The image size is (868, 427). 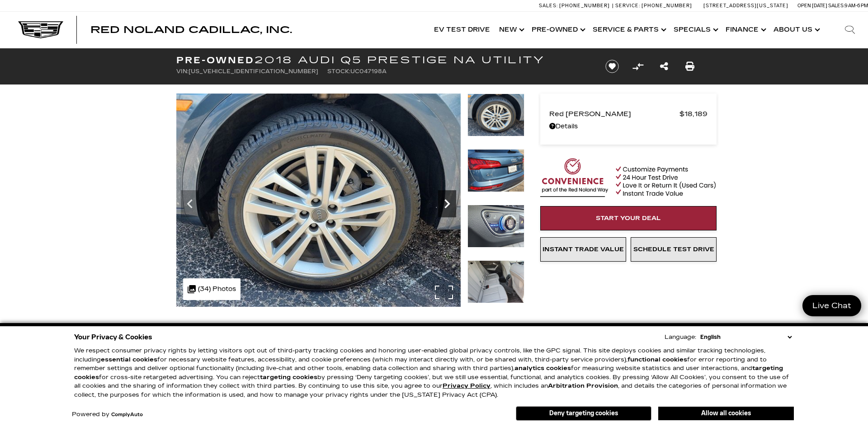 What do you see at coordinates (745, 30) in the screenshot?
I see `a: Finance` at bounding box center [745, 30].